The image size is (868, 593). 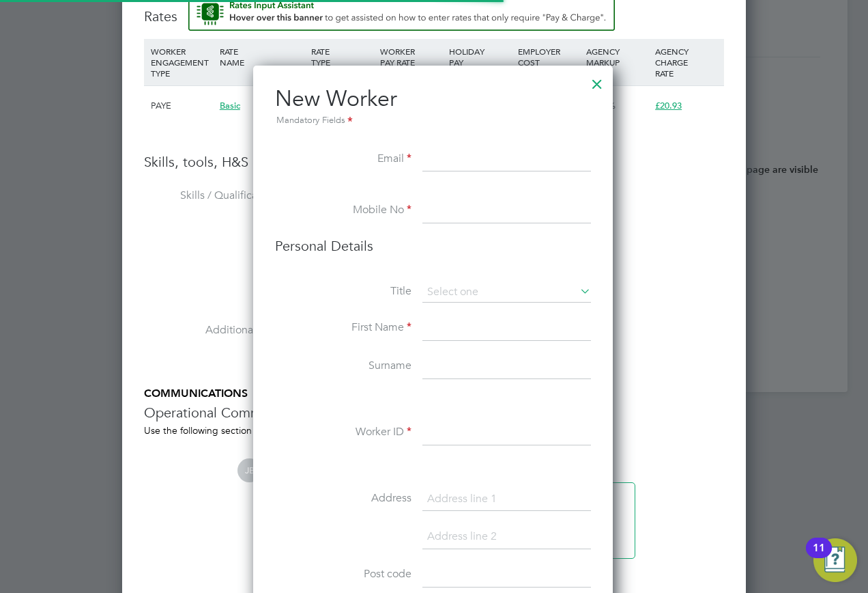 I want to click on label: Tools, so click(x=212, y=262).